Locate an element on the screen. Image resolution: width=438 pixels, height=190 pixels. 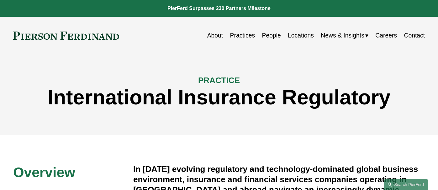
a: Locations is located at coordinates (300, 35).